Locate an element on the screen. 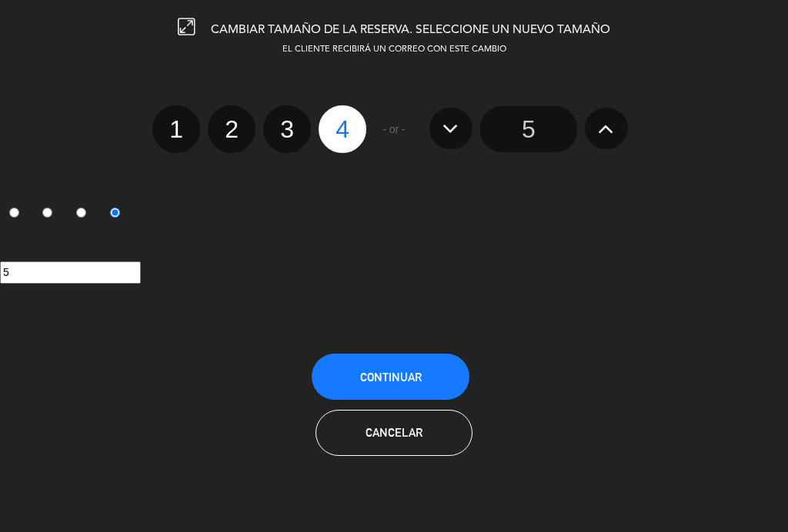 The height and width of the screenshot is (532, 788). span: EL CLIENTE RECIBIRÁ UN CORREO CON ESTE CAMBIO is located at coordinates (394, 49).